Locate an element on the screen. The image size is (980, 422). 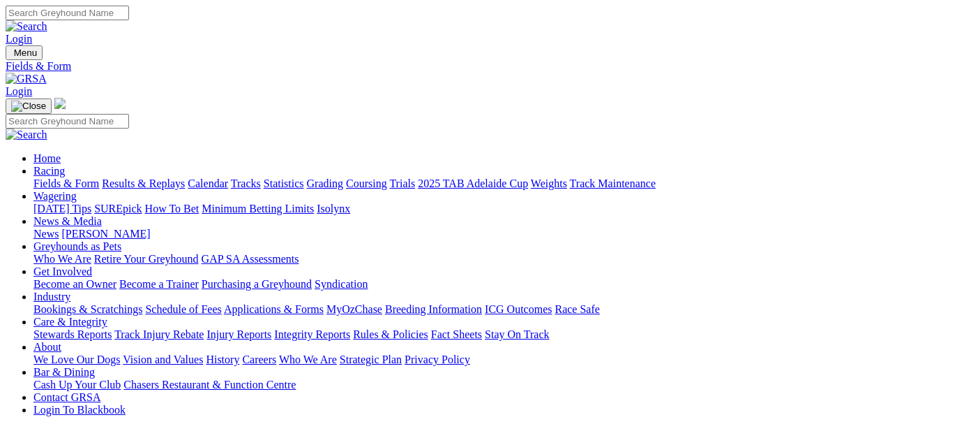
img: logo-grsa-white.png is located at coordinates (60, 103).